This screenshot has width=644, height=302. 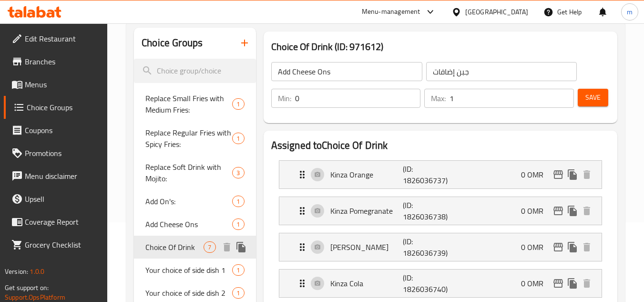 What do you see at coordinates (174, 247) in the screenshot?
I see `span: Choice Of Drink` at bounding box center [174, 247].